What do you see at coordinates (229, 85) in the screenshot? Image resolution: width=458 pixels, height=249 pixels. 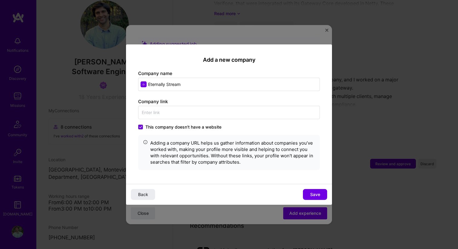 I see `input: Enter name` at bounding box center [229, 85].